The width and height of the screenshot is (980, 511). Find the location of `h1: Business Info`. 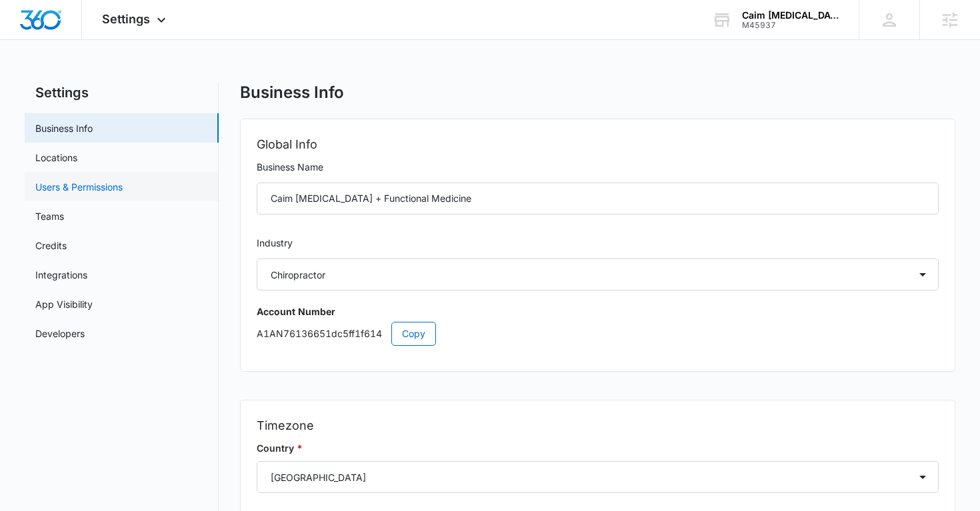

h1: Business Info is located at coordinates (292, 92).